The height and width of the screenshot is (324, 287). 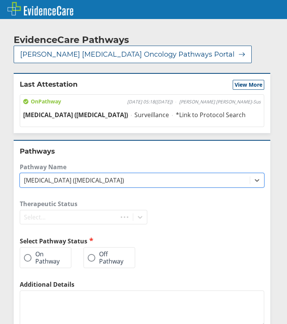 I want to click on span: *Link to Protocol Search, so click(x=211, y=115).